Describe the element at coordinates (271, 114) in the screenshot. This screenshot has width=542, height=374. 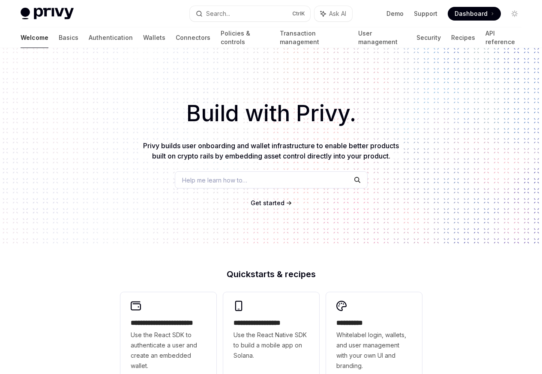
I see `h1: Build with Privy.` at that location.